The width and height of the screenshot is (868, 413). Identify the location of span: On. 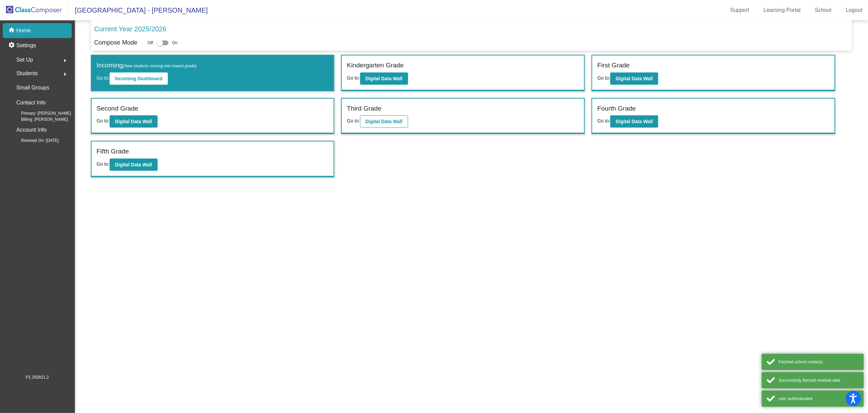
(174, 43).